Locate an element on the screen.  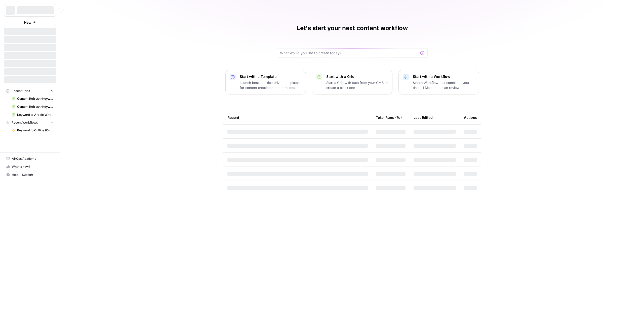
a: Keyword to Outline (Current) is located at coordinates (33, 130).